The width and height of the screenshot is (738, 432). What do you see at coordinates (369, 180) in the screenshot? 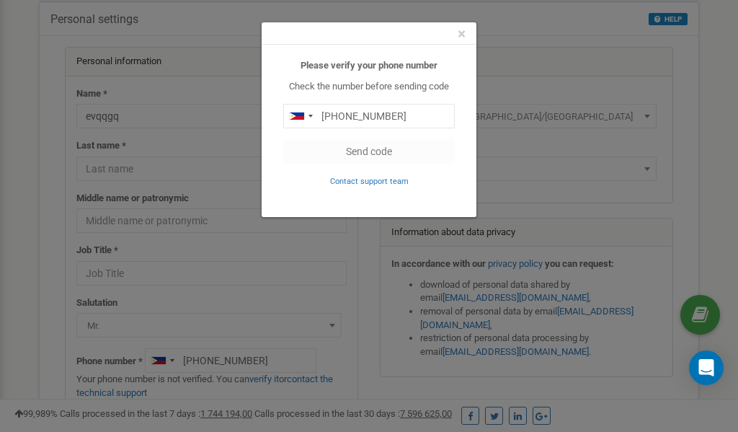
I see `a: Contact support team` at bounding box center [369, 180].